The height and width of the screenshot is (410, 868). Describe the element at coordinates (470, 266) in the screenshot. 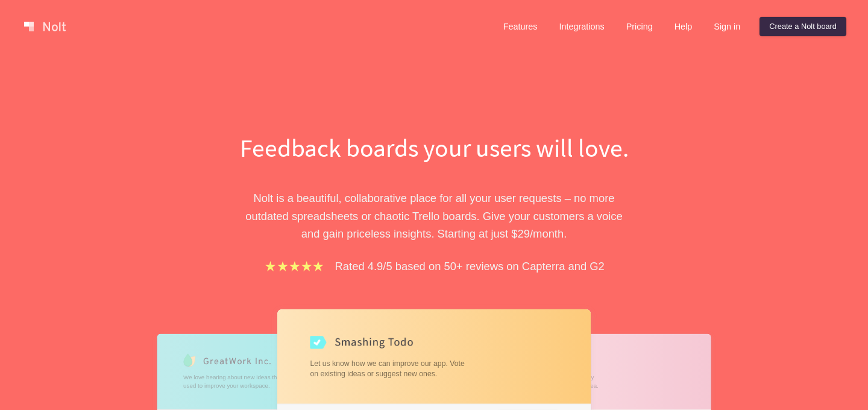

I see `p: Rated 4.9/5 based on 50+ reviews on Capterra and G2` at that location.